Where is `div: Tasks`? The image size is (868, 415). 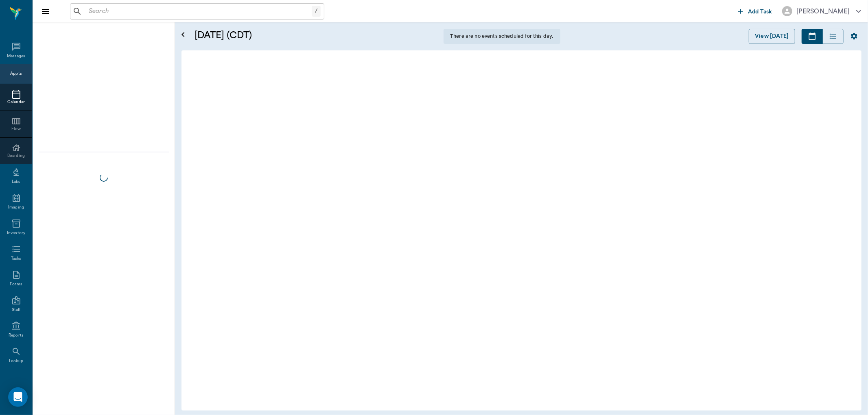 div: Tasks is located at coordinates (16, 259).